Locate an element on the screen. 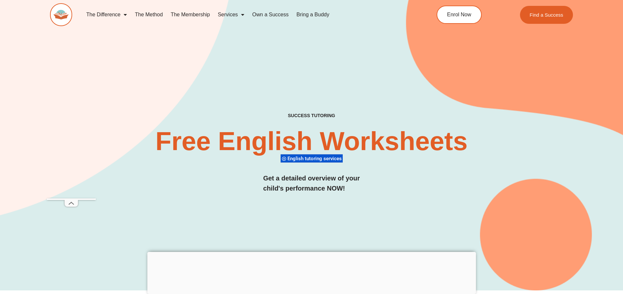 The height and width of the screenshot is (294, 623). a: Services is located at coordinates (231, 15).